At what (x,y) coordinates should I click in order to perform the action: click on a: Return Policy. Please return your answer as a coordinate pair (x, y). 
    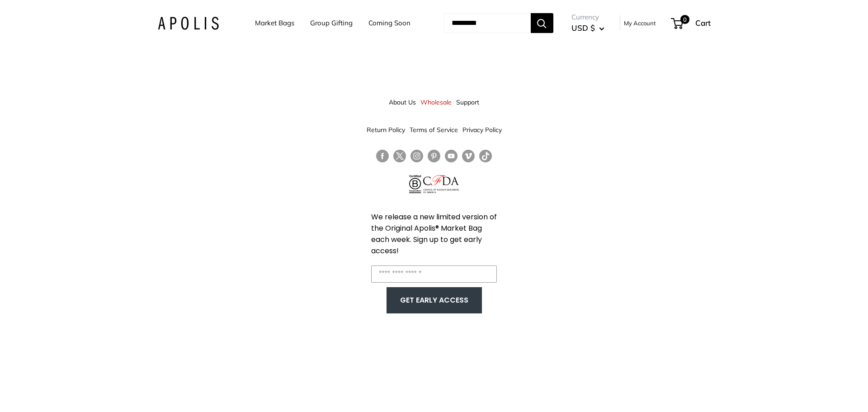
    Looking at the image, I should click on (385, 130).